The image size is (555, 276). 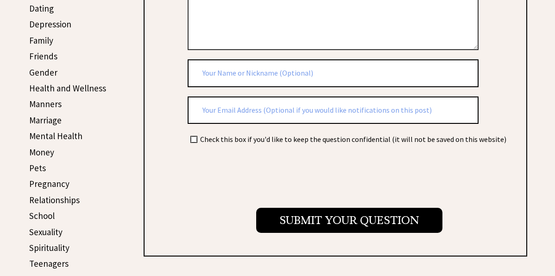 What do you see at coordinates (38, 168) in the screenshot?
I see `a: Pets` at bounding box center [38, 168].